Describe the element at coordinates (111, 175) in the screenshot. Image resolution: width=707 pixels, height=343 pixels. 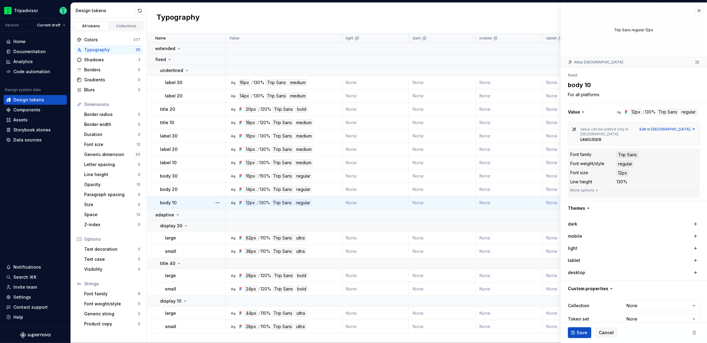
I see `div: Line height` at that location.